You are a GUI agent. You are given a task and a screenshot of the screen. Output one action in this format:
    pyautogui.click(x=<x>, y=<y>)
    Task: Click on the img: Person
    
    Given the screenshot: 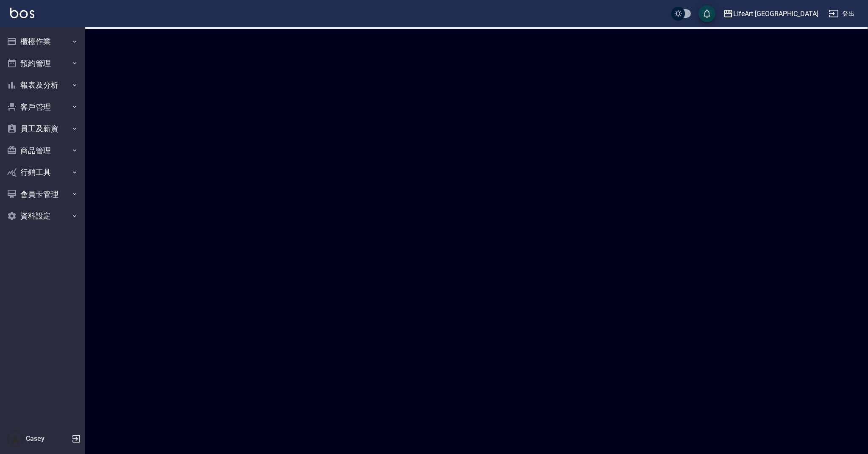 What is the action you would take?
    pyautogui.click(x=15, y=439)
    